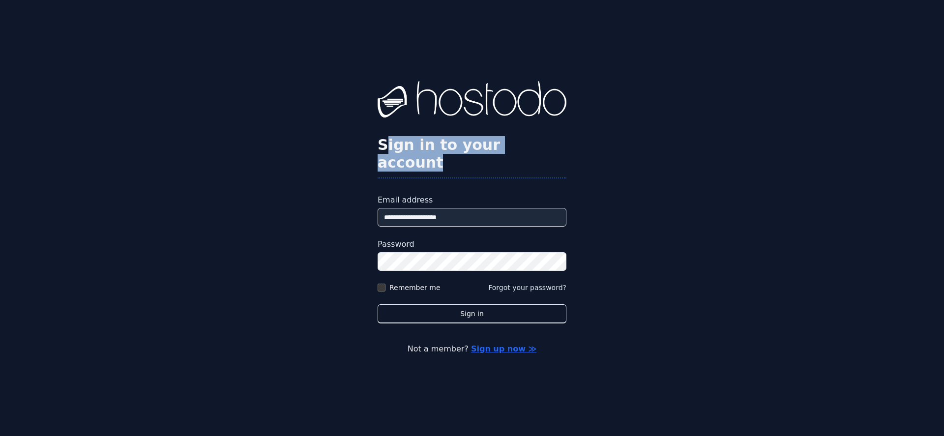 Image resolution: width=944 pixels, height=436 pixels. What do you see at coordinates (472, 314) in the screenshot?
I see `button: Sign in` at bounding box center [472, 314].